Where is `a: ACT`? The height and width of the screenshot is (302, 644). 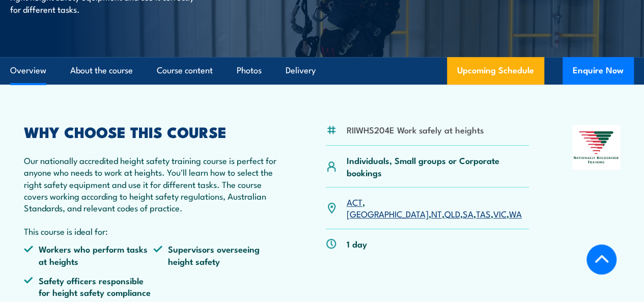 a: ACT is located at coordinates (354, 202).